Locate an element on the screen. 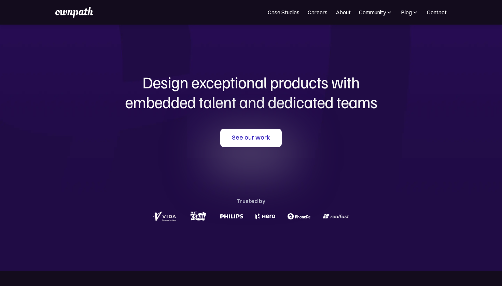 This screenshot has width=502, height=286. h1: Design exceptional products with embedded talent and dedicated teams is located at coordinates (251, 92).